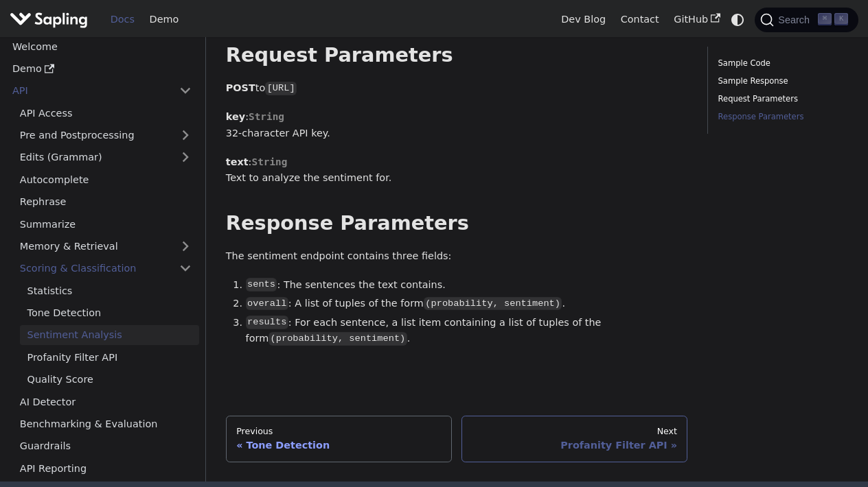  What do you see at coordinates (338, 446) in the screenshot?
I see `div: Tone Detection` at bounding box center [338, 446].